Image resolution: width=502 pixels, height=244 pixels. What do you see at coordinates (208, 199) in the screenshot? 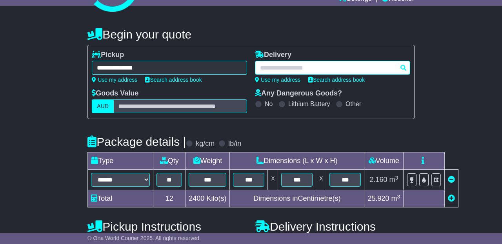
I see `td: Kilo(s)` at bounding box center [208, 199].